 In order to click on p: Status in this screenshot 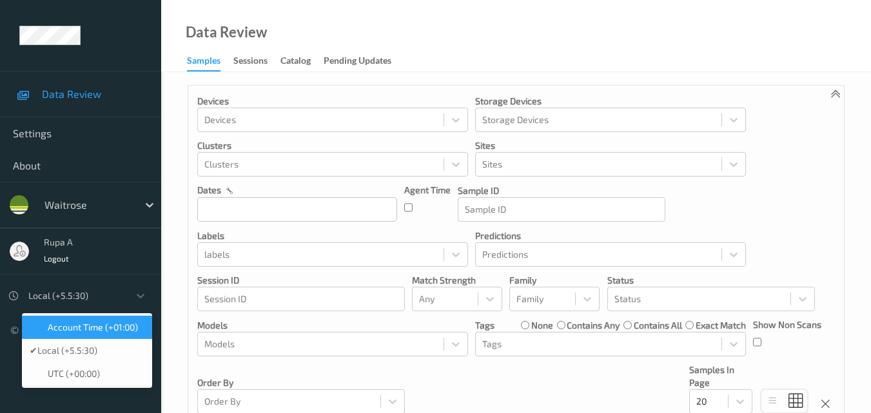, I will do `click(711, 280)`.